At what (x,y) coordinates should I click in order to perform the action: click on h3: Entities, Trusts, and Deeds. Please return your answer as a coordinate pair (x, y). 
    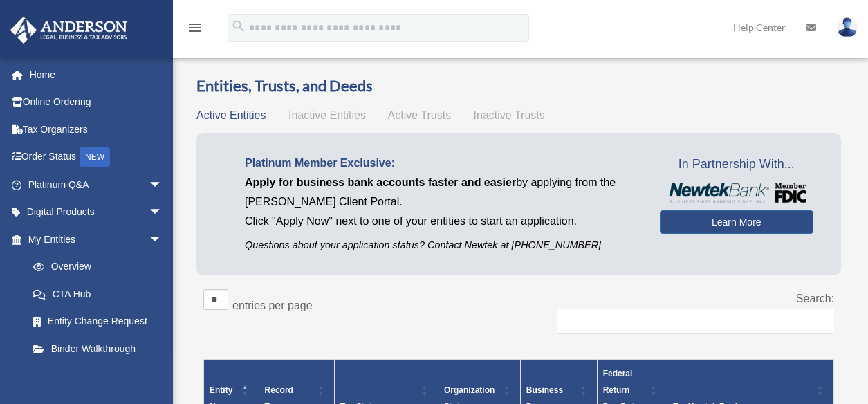
    Looking at the image, I should click on (519, 86).